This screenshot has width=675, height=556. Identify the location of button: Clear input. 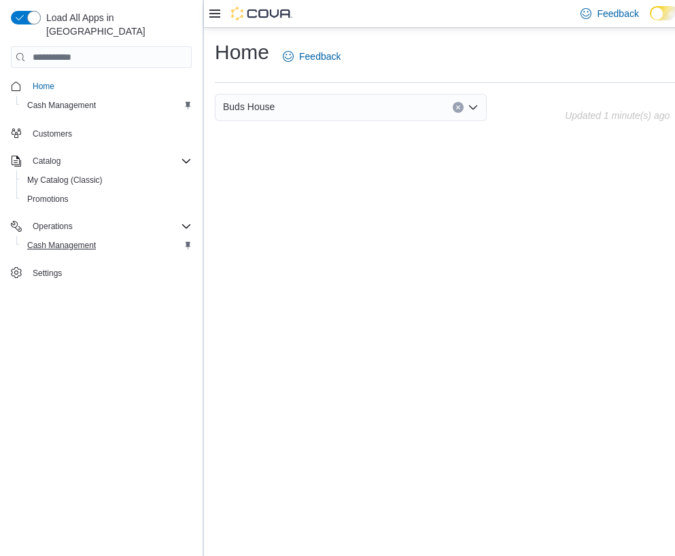
(458, 107).